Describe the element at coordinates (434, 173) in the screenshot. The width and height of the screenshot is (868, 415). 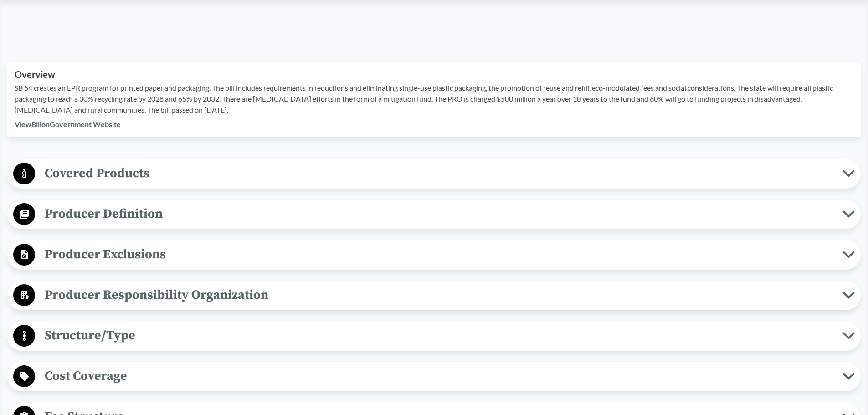
I see `button: Covered Products` at that location.